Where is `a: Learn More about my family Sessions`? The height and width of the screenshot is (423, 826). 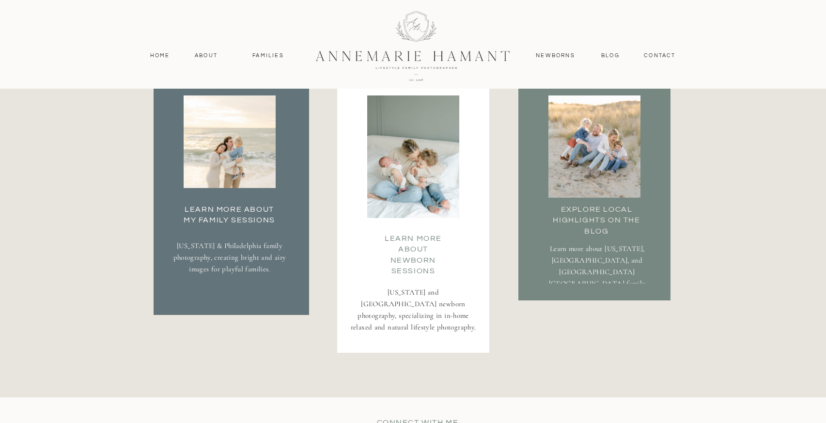 a: Learn More about my family Sessions is located at coordinates (230, 214).